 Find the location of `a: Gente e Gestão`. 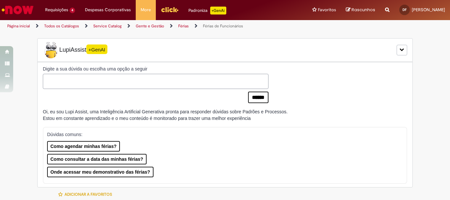

a: Gente e Gestão is located at coordinates (150, 26).